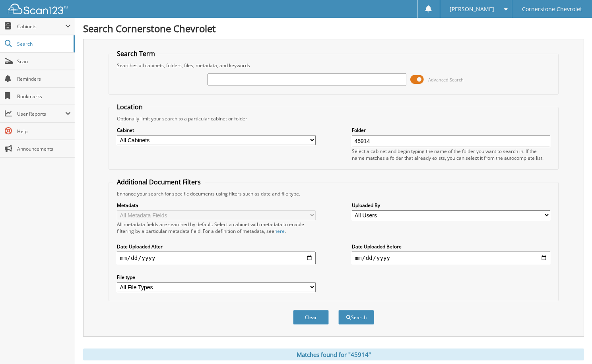 The height and width of the screenshot is (364, 592). I want to click on input: end, so click(451, 258).